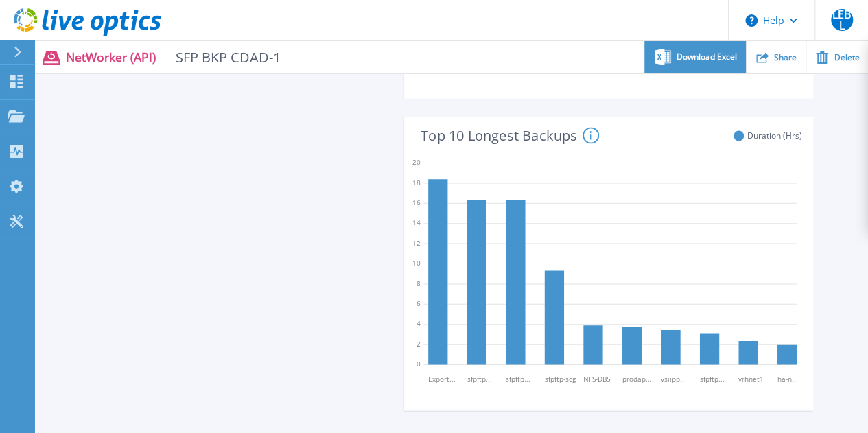  Describe the element at coordinates (416, 202) in the screenshot. I see `text: 16` at that location.